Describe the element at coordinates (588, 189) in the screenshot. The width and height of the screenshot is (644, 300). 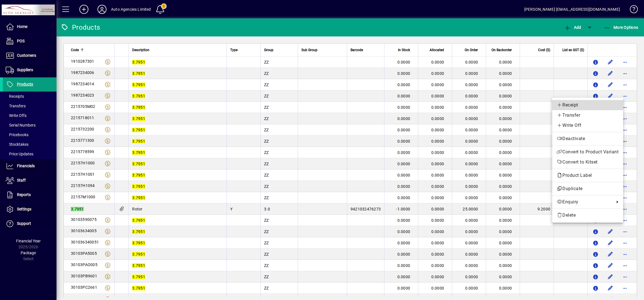
I see `span: Duplicate` at that location.